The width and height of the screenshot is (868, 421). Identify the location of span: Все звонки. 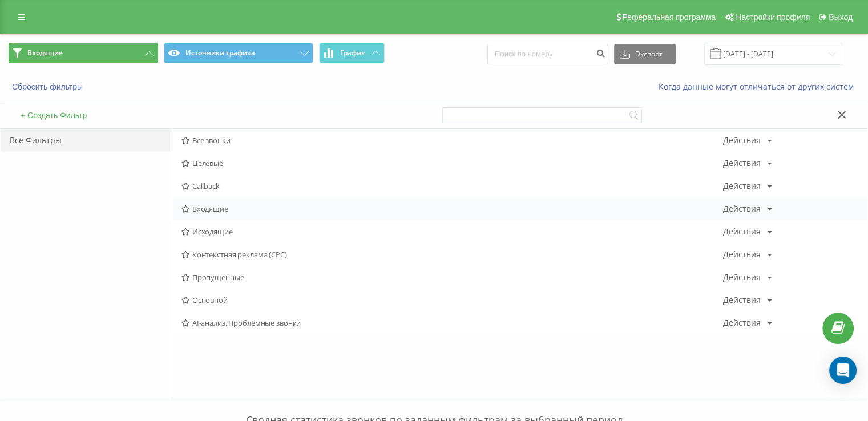
(452, 140).